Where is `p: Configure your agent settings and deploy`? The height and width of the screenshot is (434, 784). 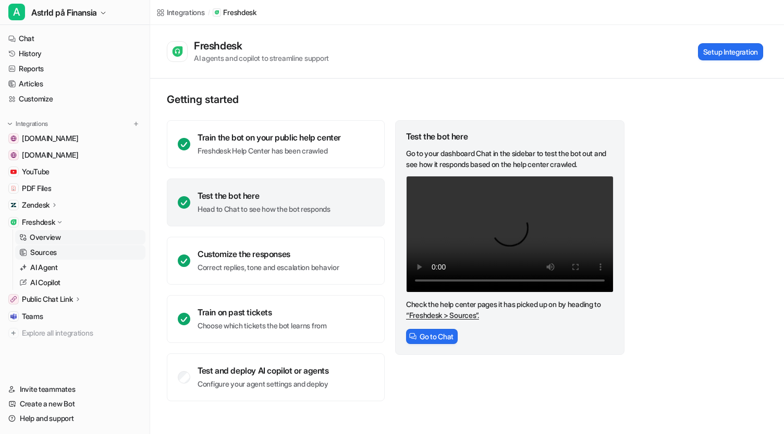
p: Configure your agent settings and deploy is located at coordinates (263, 384).